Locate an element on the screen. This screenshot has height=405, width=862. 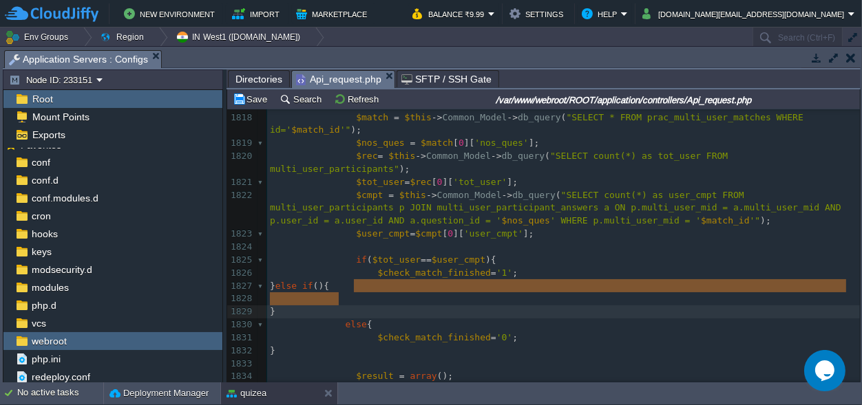
button: Node ID: 233151 is located at coordinates (52, 80).